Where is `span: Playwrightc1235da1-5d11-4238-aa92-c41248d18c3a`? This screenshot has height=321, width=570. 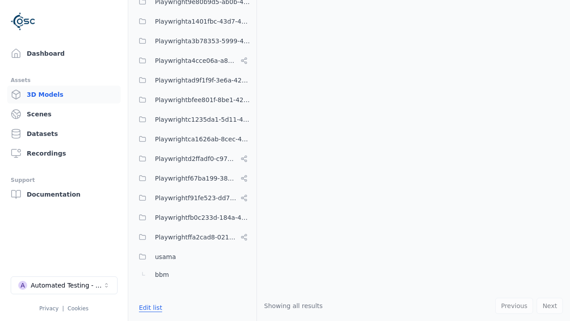 span: Playwrightc1235da1-5d11-4238-aa92-c41248d18c3a is located at coordinates (203, 119).